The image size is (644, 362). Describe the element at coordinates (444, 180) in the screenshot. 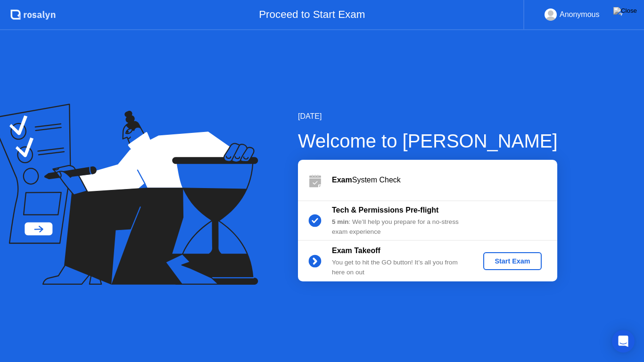

I see `div: System Check` at that location.